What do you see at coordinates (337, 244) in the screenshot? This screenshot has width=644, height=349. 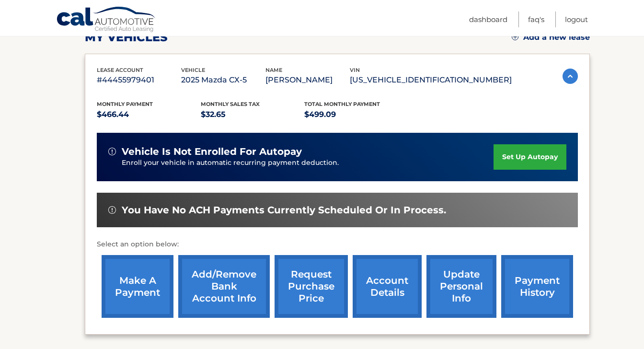 I see `p: Select an option below:` at bounding box center [337, 244].